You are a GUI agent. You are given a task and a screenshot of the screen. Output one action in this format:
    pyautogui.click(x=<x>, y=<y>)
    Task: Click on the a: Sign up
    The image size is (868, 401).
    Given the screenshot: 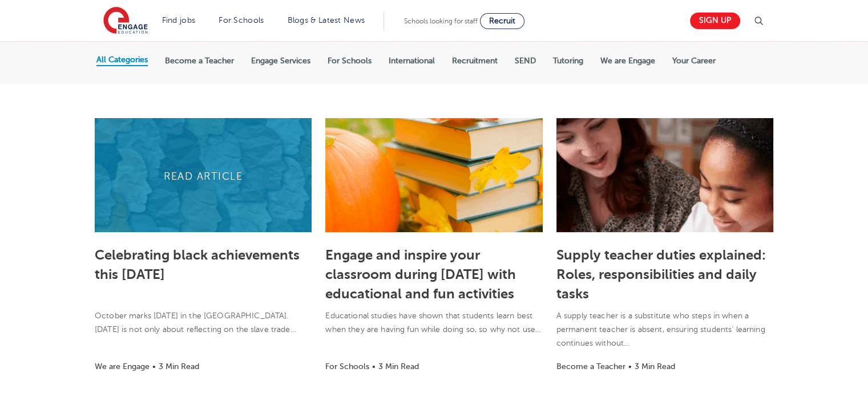 What is the action you would take?
    pyautogui.click(x=715, y=20)
    